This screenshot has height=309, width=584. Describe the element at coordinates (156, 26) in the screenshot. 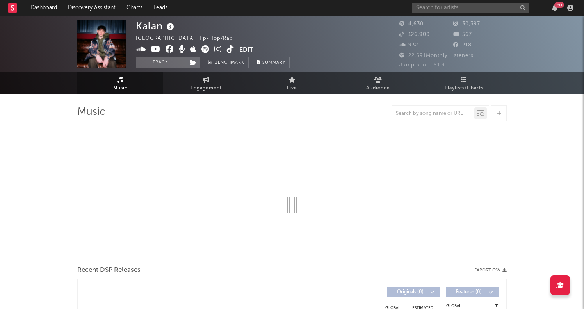

I see `div: Kalan` at that location.